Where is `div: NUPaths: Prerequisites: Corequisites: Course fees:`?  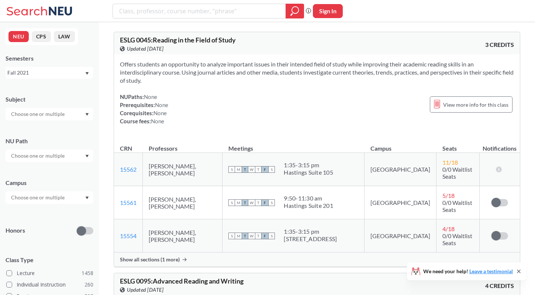
div: NUPaths: Prerequisites: Corequisites: Course fees: is located at coordinates (144, 109).